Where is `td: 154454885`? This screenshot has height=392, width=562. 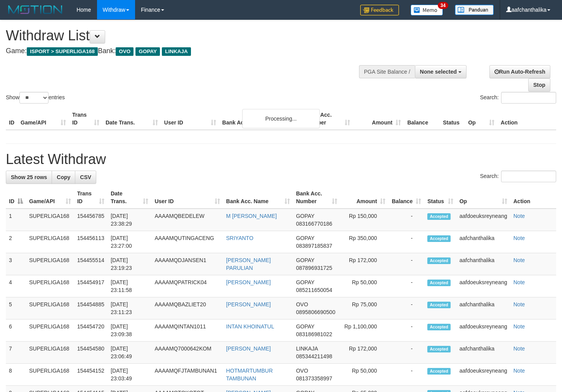
td: 154454885 is located at coordinates (91, 308).